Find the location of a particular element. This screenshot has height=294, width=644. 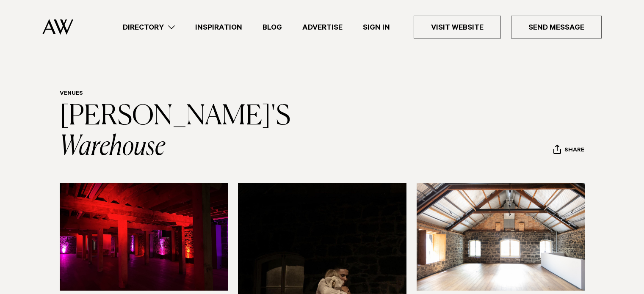

a: Send Message is located at coordinates (556, 27).